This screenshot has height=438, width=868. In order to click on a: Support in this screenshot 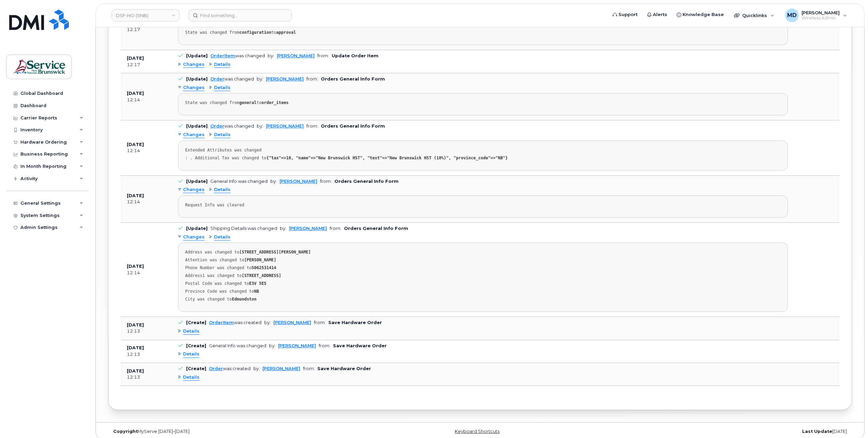, I will do `click(625, 15)`.